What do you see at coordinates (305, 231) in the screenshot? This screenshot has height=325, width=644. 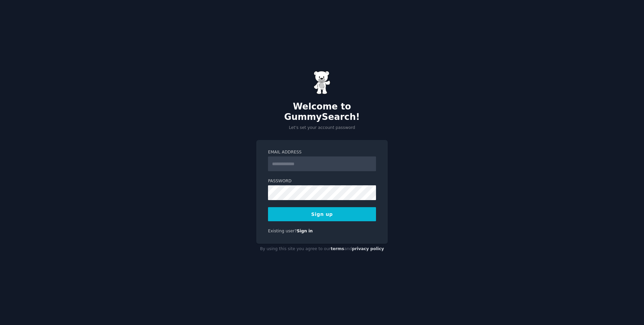 I see `a: Sign in` at bounding box center [305, 231].